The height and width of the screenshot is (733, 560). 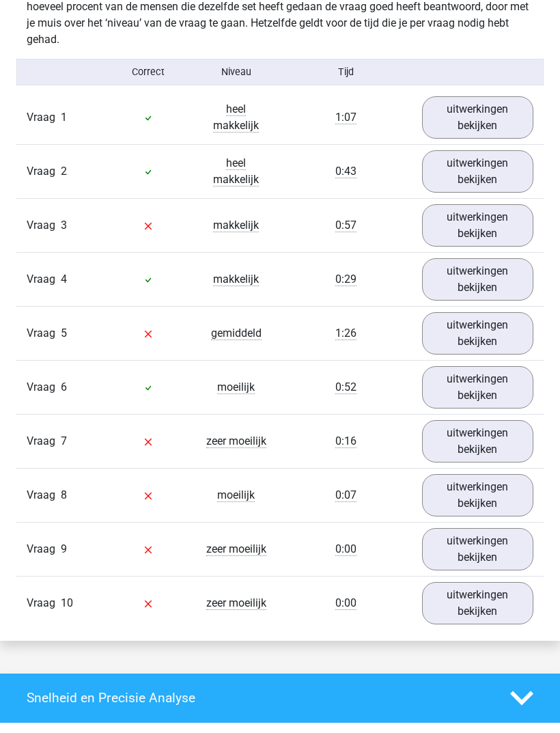 What do you see at coordinates (64, 334) in the screenshot?
I see `span: 5` at bounding box center [64, 334].